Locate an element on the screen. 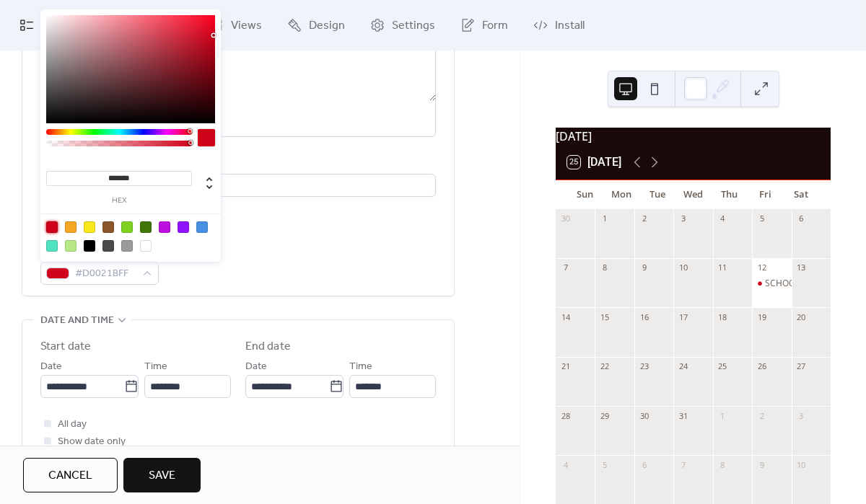 The image size is (866, 504). div: 29 is located at coordinates (604, 415).